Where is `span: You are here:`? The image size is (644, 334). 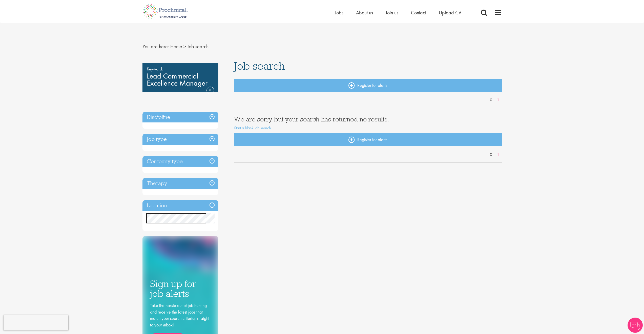
span: You are here: is located at coordinates (156, 46).